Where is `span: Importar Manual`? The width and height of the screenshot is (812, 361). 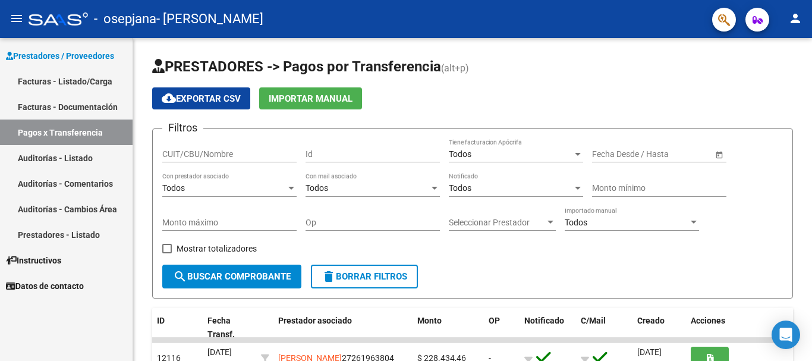 span: Importar Manual is located at coordinates (310, 99).